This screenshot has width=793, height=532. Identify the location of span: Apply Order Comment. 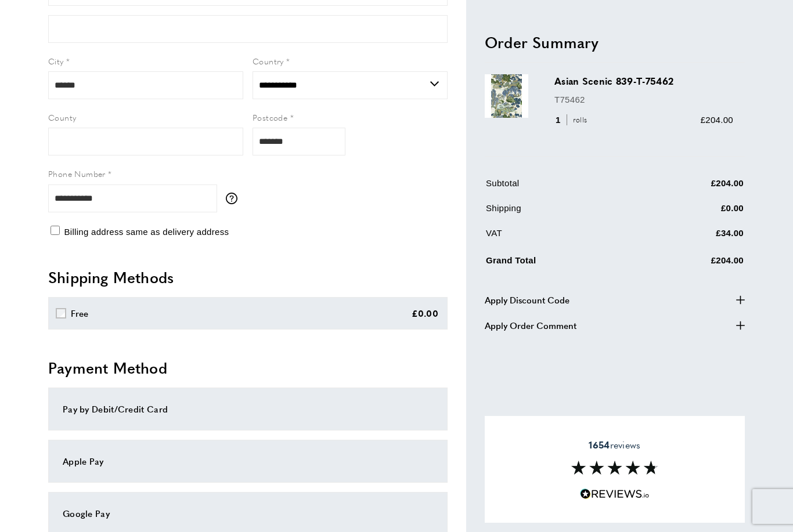
(531, 325).